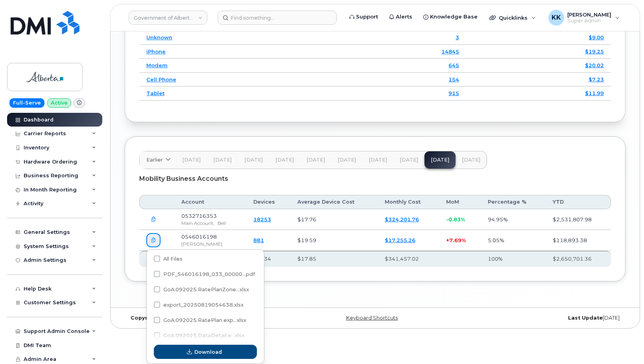 The height and width of the screenshot is (364, 644). What do you see at coordinates (578, 240) in the screenshot?
I see `td: $118,893.38` at bounding box center [578, 240].